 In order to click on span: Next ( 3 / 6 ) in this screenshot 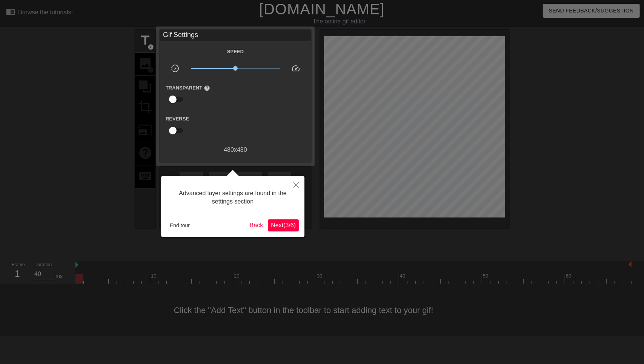, I will do `click(283, 225)`.